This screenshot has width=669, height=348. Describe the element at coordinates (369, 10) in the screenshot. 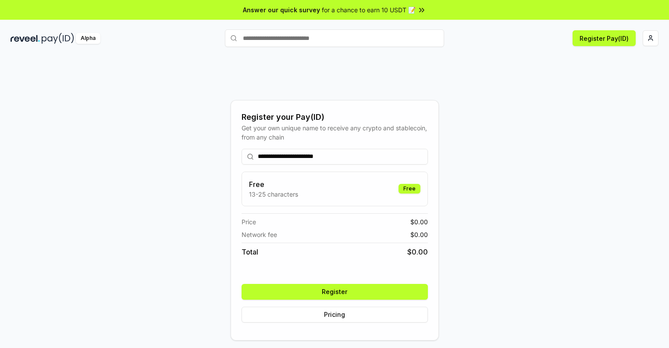

I see `span: for a chance to earn 10 USDT 📝` at that location.